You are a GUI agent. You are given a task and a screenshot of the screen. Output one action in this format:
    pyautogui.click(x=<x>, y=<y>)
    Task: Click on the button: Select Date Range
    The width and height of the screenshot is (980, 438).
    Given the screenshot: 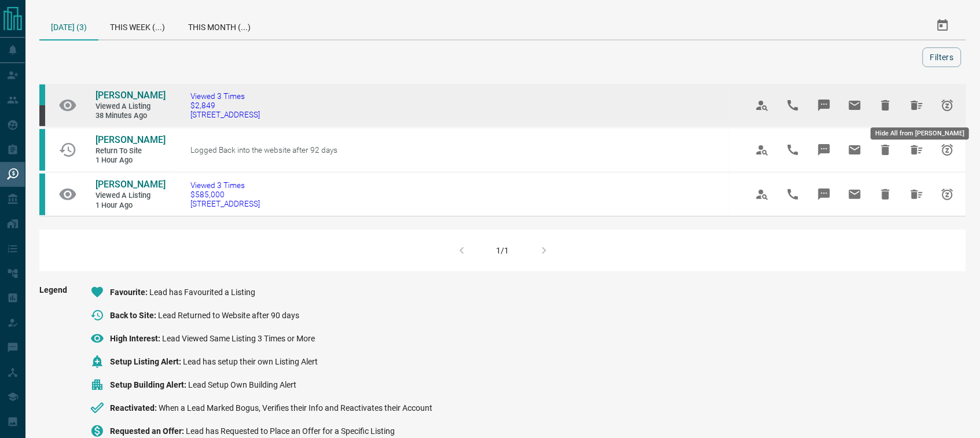 What is the action you would take?
    pyautogui.click(x=942, y=26)
    